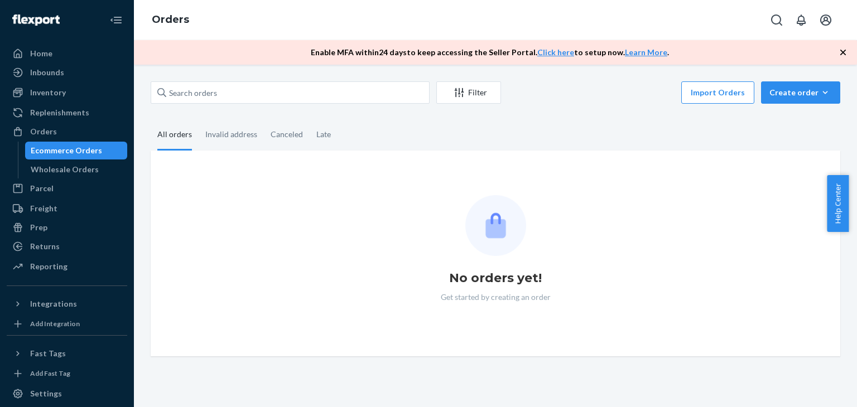 The width and height of the screenshot is (857, 407). Describe the element at coordinates (800, 93) in the screenshot. I see `button: Create order` at that location.